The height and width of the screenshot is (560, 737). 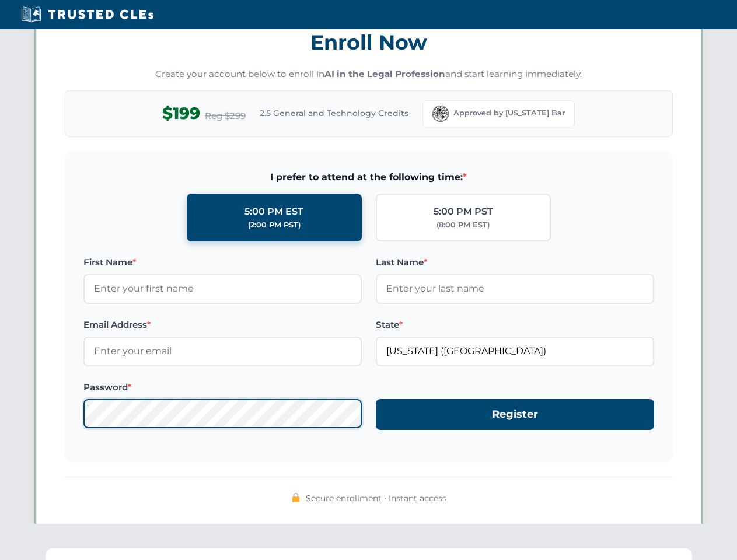 I want to click on strong: AI in the Legal Profession, so click(x=385, y=74).